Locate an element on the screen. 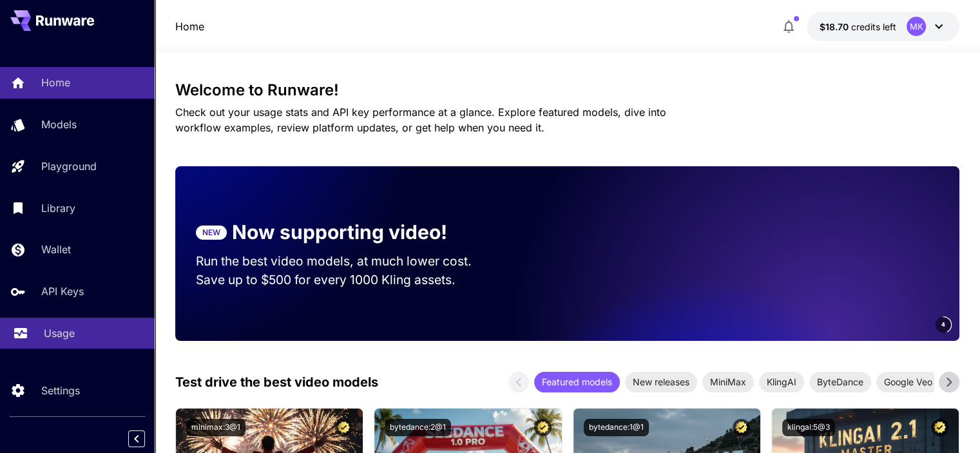  div: MiniMax is located at coordinates (728, 382).